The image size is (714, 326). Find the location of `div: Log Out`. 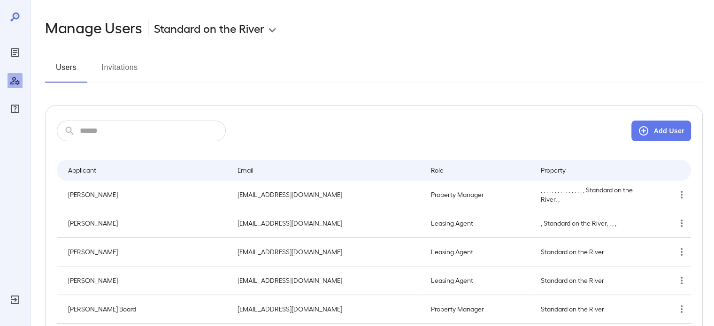

div: Log Out is located at coordinates (15, 300).